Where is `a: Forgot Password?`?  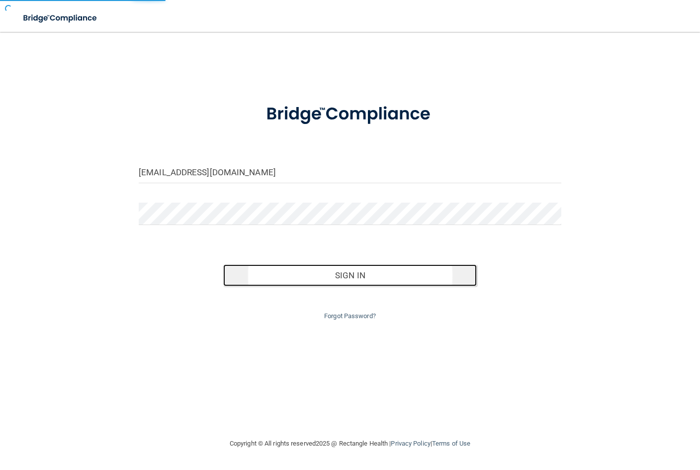 a: Forgot Password? is located at coordinates (350, 315).